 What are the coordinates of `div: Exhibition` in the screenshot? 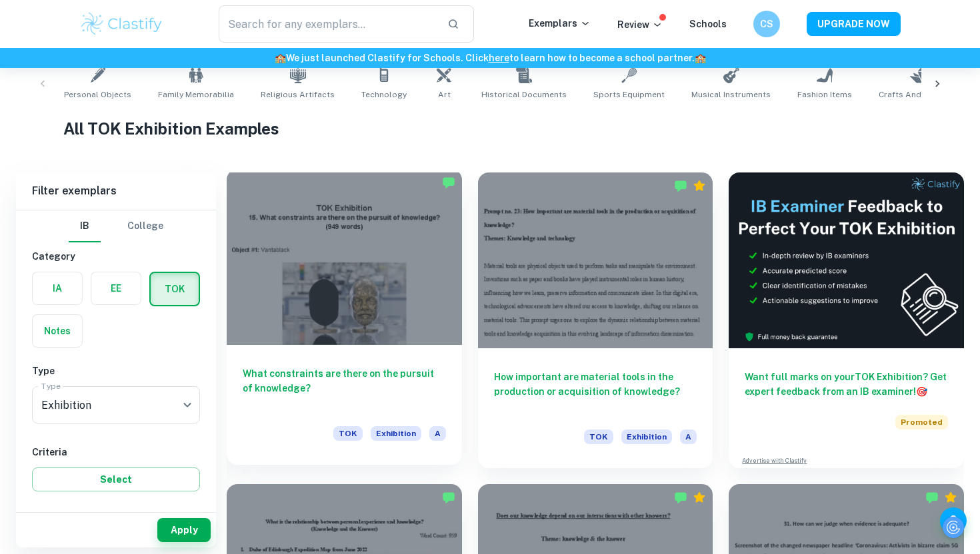 It's located at (116, 405).